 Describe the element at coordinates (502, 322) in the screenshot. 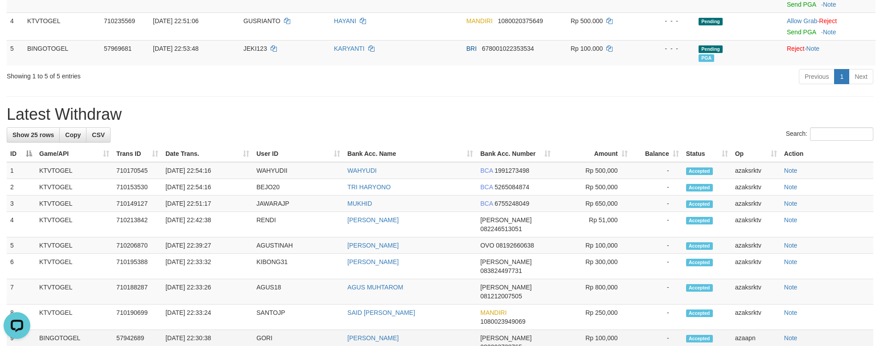

I see `span: Copy 1080023949069 to clipboard` at that location.